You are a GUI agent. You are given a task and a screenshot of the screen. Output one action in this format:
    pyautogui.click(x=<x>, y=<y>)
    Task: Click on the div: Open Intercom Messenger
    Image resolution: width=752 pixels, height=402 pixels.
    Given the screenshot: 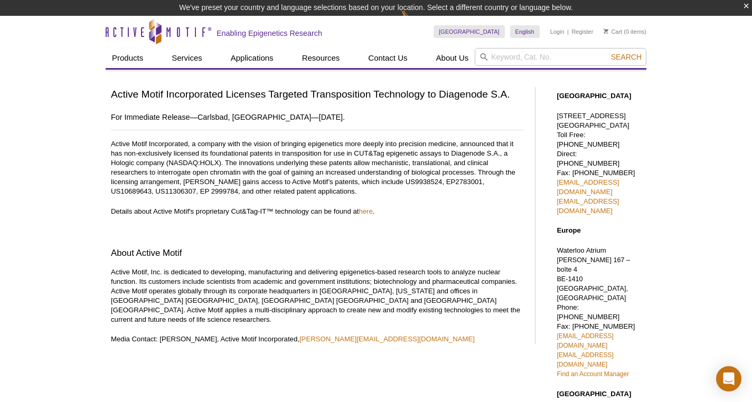 What is the action you would take?
    pyautogui.click(x=729, y=379)
    